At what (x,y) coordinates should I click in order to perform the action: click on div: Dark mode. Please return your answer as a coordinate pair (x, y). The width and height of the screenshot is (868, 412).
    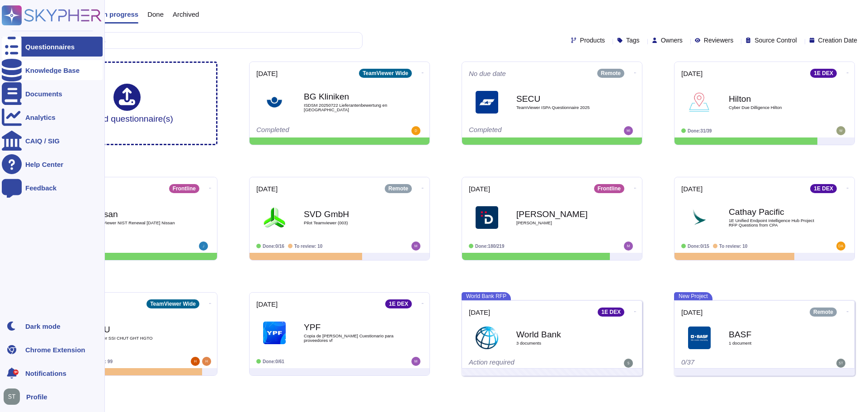
    Looking at the image, I should click on (43, 326).